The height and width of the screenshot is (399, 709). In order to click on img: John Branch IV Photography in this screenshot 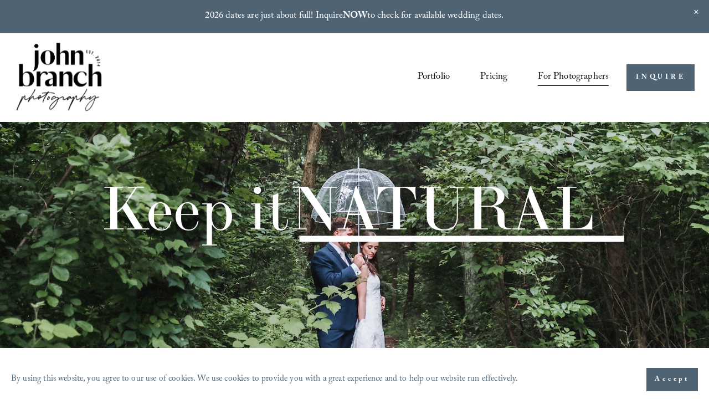, I will do `click(59, 78)`.